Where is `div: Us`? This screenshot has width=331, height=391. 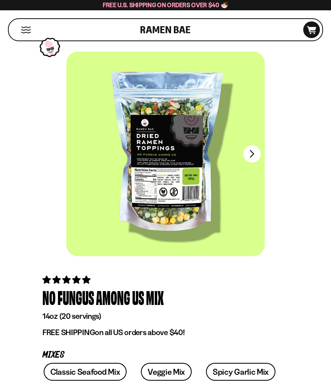
div: Us is located at coordinates (138, 297).